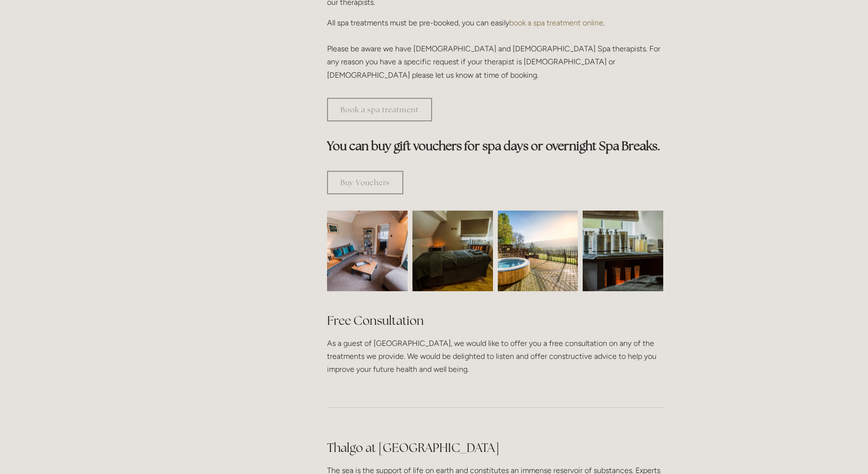  I want to click on img: Outdoor jacuzzi with a view of the Peak District, Losehill House Hotel and Spa, so click(538, 251).